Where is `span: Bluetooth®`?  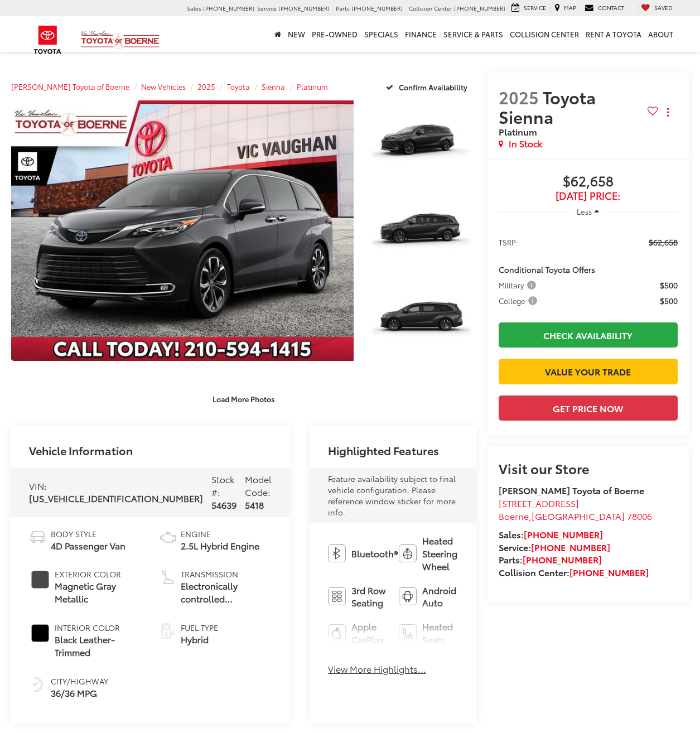 span: Bluetooth® is located at coordinates (375, 553).